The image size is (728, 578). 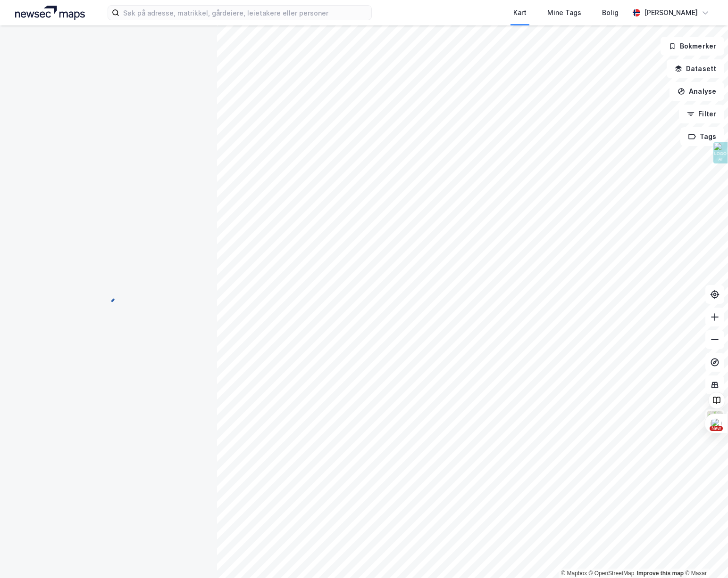 What do you see at coordinates (660, 574) in the screenshot?
I see `a: Improve this map` at bounding box center [660, 574].